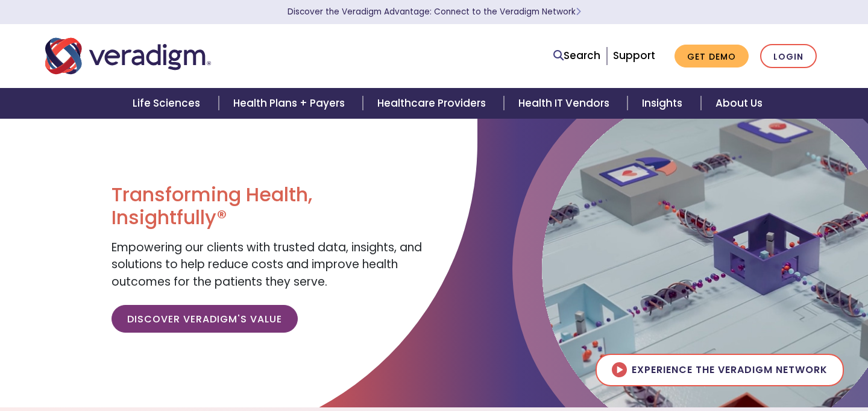  I want to click on img: Veradigm logo, so click(128, 56).